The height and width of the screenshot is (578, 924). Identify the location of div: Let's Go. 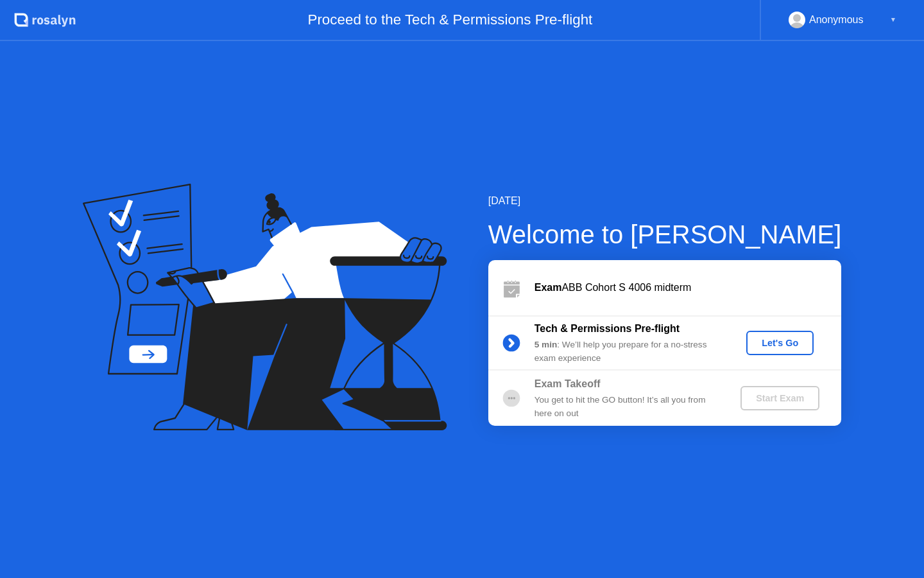
(779, 343).